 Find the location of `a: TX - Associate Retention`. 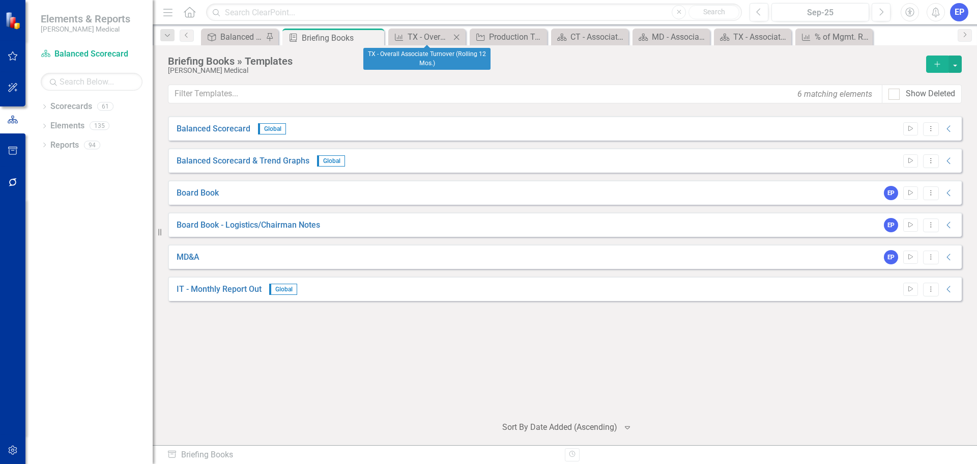

a: TX - Associate Retention is located at coordinates (753, 37).